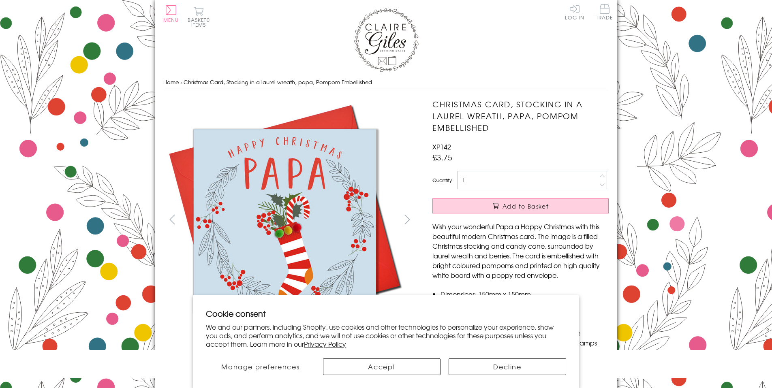  Describe the element at coordinates (386, 336) in the screenshot. I see `p: We and our partners, including Shopify, use cookies and other technologies to personalize your ex...` at that location.